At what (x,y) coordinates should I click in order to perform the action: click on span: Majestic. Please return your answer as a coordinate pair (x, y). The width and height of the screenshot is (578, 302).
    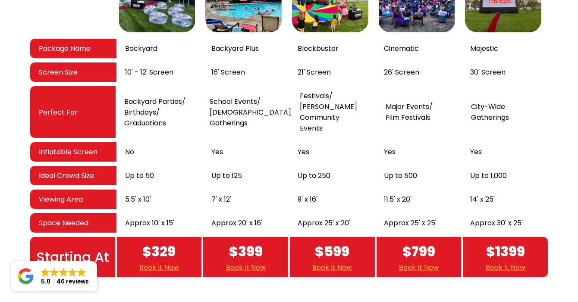
    Looking at the image, I should click on (484, 48).